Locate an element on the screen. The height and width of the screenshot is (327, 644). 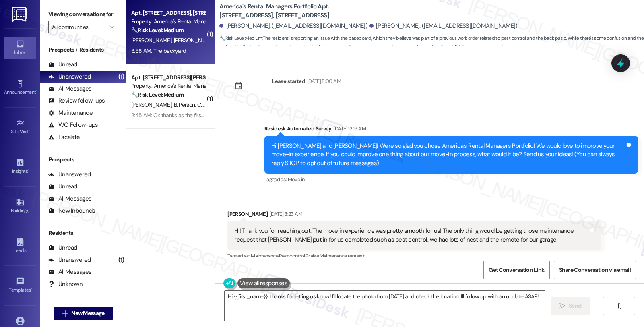
input: All communities is located at coordinates (78, 27).